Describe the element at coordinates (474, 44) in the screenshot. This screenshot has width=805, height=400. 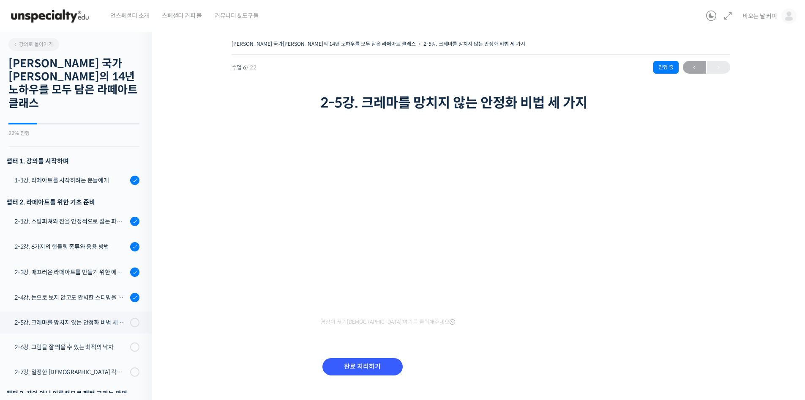
I see `a: 2-5강. 크레마를 망치지 않는 안정화 비법 세 가지` at that location.